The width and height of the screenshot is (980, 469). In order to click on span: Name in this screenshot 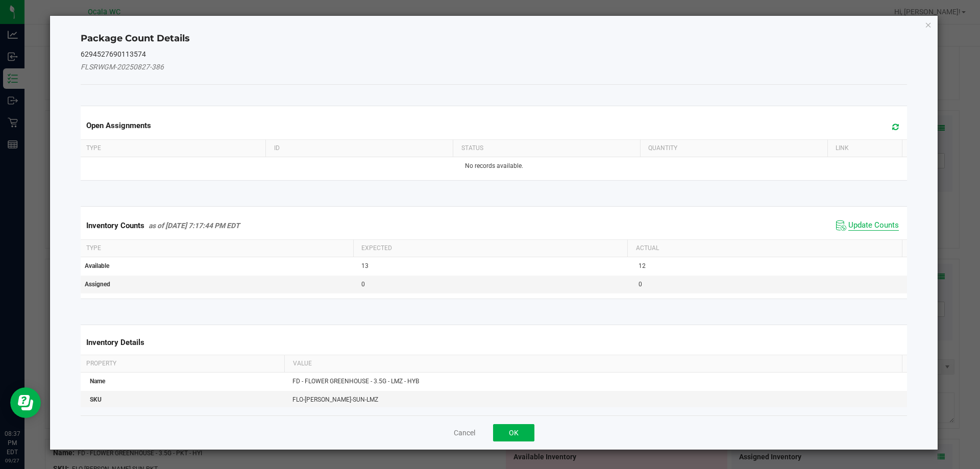, I will do `click(98, 381)`.